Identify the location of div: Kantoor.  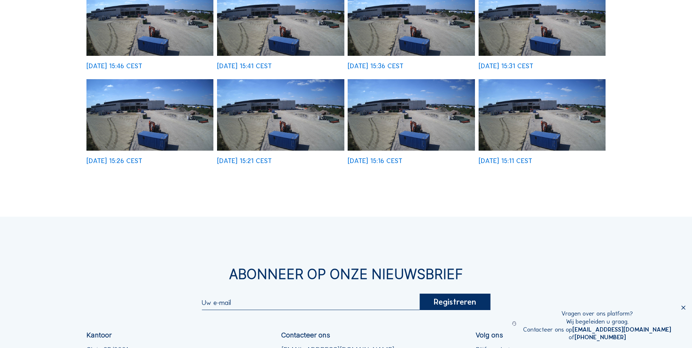
(99, 335).